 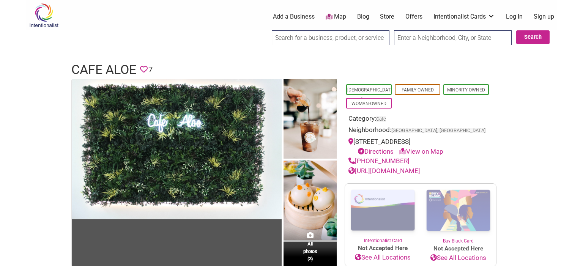 What do you see at coordinates (533, 37) in the screenshot?
I see `button: Search` at bounding box center [533, 37].